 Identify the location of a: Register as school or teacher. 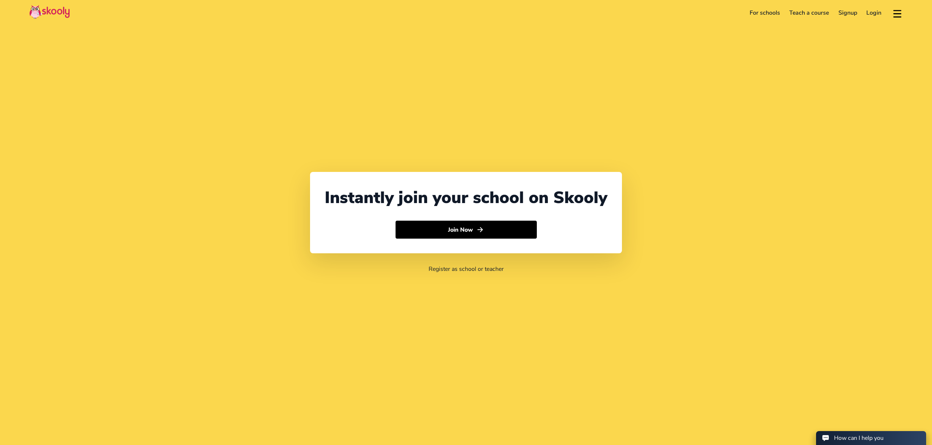
(466, 269).